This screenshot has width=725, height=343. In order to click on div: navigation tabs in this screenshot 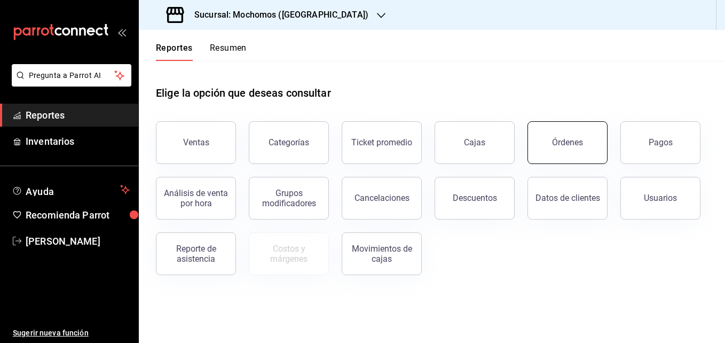, I will do `click(201, 52)`.